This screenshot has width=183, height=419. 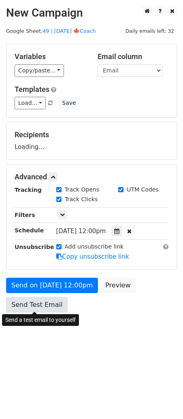 What do you see at coordinates (91, 141) in the screenshot?
I see `div: Loading...` at bounding box center [91, 141].